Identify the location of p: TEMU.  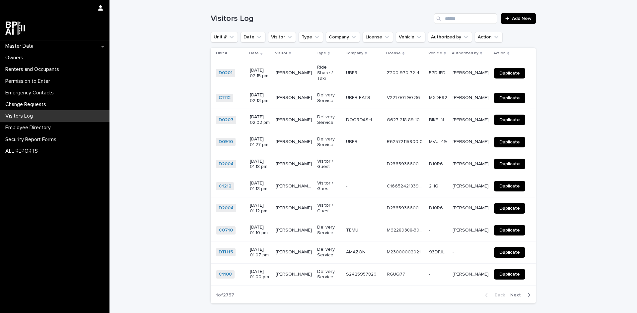
(353, 230).